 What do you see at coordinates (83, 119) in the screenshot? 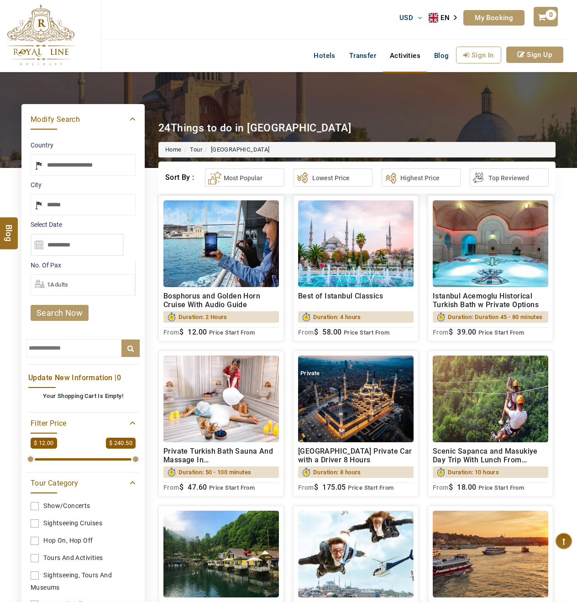
I see `a: Modify Search` at bounding box center [83, 119].